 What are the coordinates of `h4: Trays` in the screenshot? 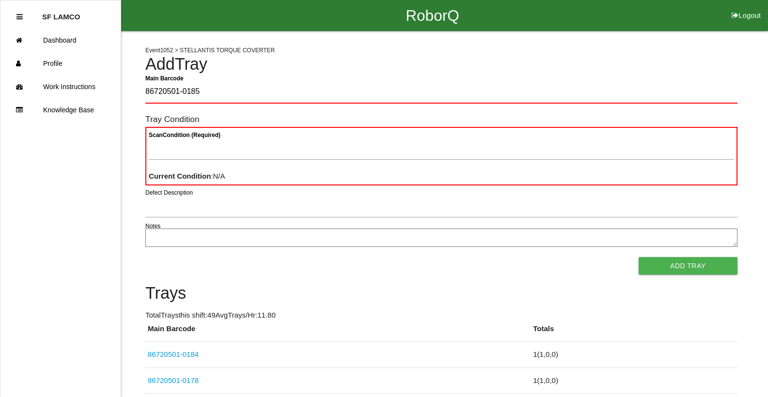 It's located at (441, 294).